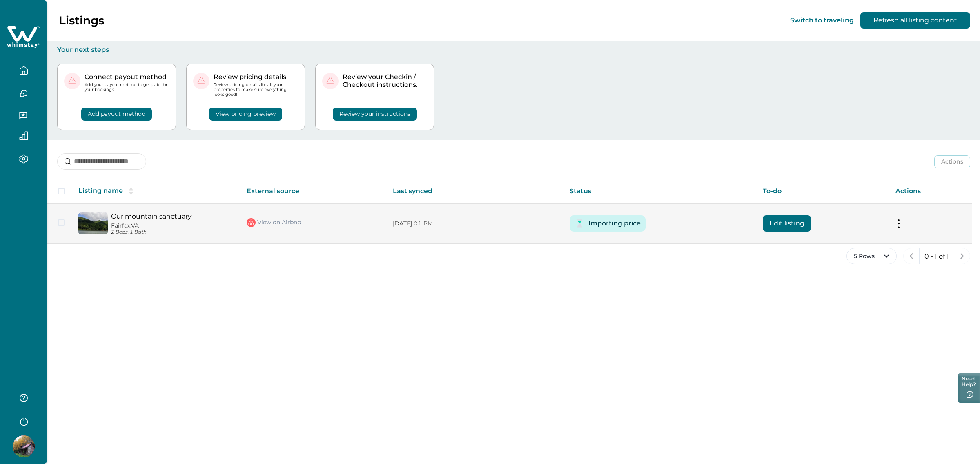 The width and height of the screenshot is (980, 464). What do you see at coordinates (24, 446) in the screenshot?
I see `img: Whimstay Host` at bounding box center [24, 446].